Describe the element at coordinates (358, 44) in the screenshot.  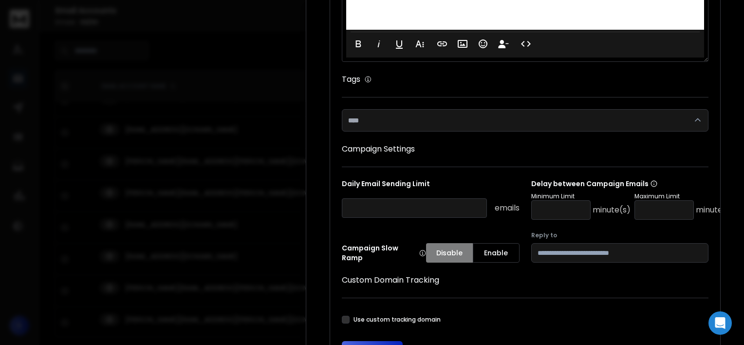
I see `button: Bold (Ctrl+B)` at that location.